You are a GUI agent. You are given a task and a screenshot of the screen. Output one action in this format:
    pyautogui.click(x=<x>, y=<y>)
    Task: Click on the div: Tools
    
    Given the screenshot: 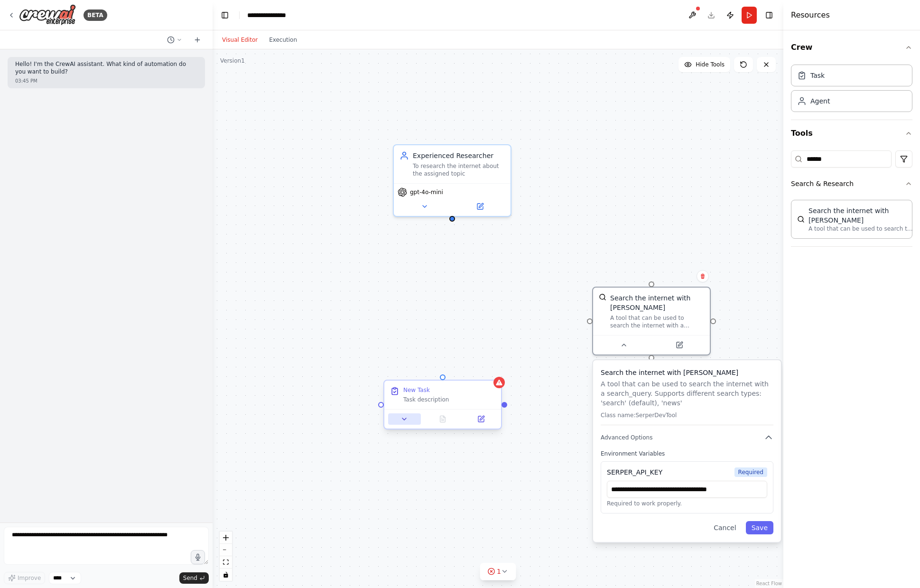 What is the action you would take?
    pyautogui.click(x=852, y=200)
    